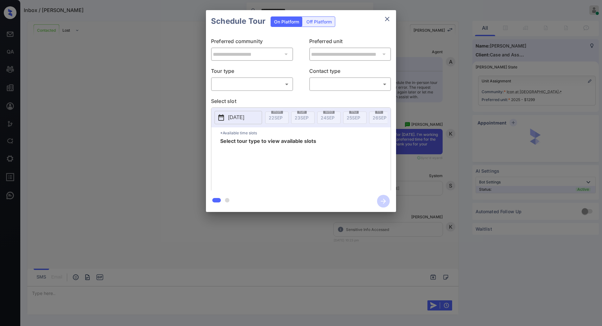  Describe the element at coordinates (268, 164) in the screenshot. I see `span: Select tour type to view available slots` at that location.